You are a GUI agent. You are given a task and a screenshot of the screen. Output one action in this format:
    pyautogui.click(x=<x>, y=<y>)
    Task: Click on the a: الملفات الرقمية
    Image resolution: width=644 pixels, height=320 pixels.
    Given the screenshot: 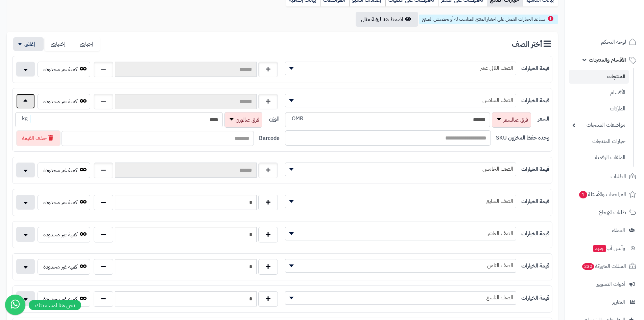 What is the action you would take?
    pyautogui.click(x=599, y=157)
    